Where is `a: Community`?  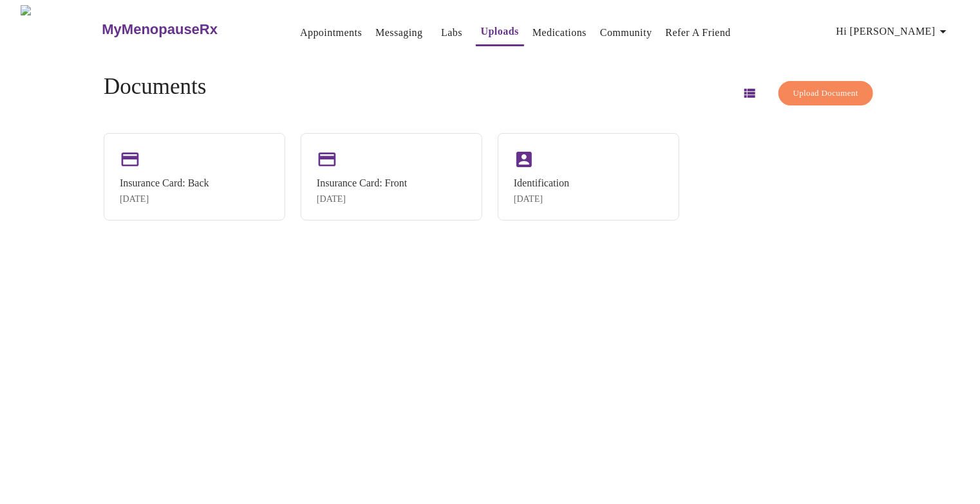
a: Community is located at coordinates (625, 32).